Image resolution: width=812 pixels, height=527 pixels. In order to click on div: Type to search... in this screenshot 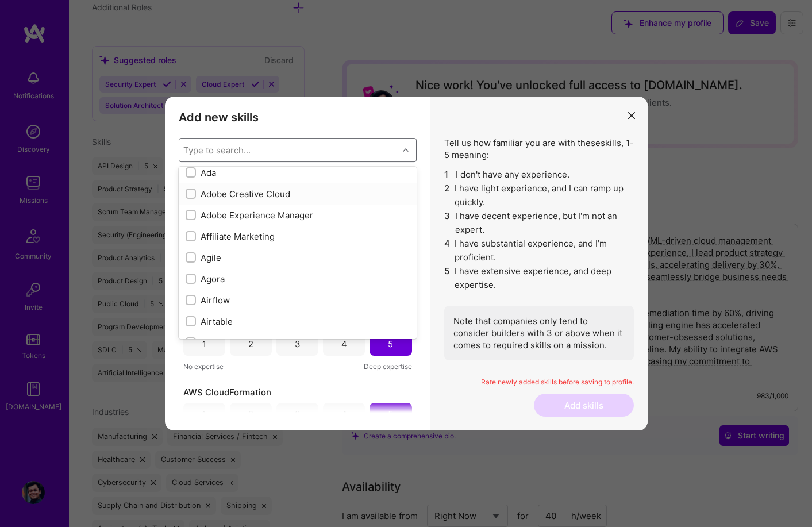, I will do `click(217, 150)`.